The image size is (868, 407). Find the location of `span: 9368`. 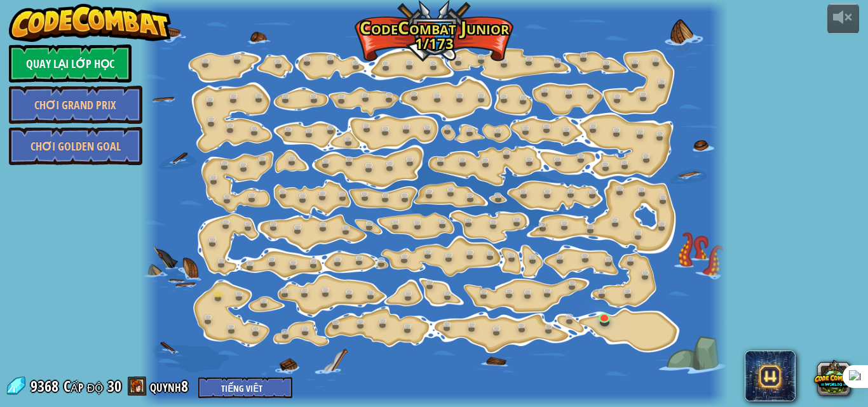

span: 9368 is located at coordinates (46, 386).